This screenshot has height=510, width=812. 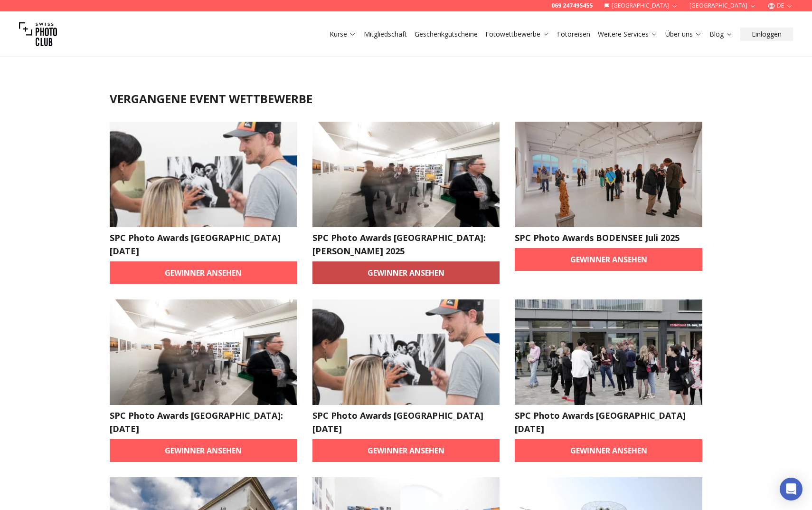 I want to click on button: Blog, so click(x=721, y=34).